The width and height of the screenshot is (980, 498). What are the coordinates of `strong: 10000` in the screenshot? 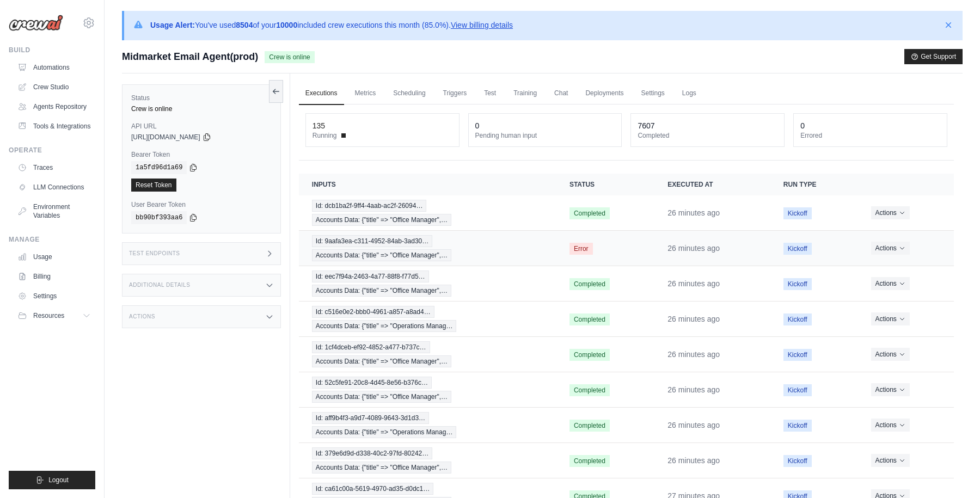 It's located at (287, 25).